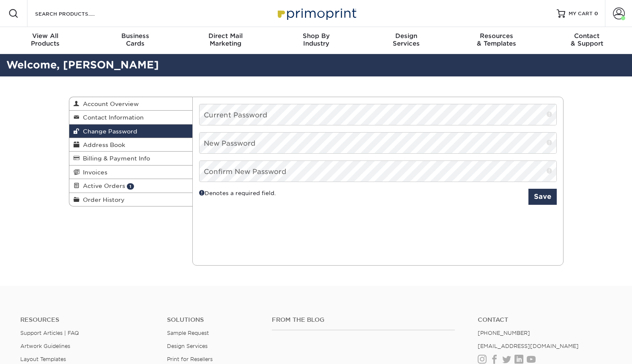 This screenshot has height=364, width=632. I want to click on span: 0, so click(596, 13).